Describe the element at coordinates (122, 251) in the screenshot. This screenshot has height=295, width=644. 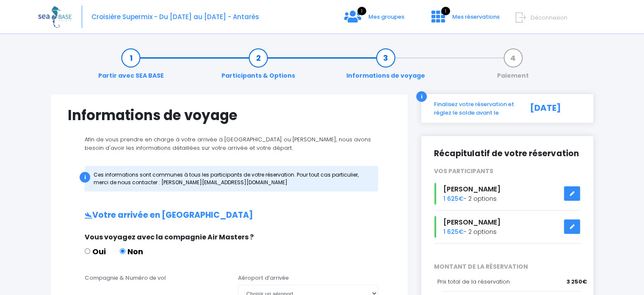
I see `input: Non` at that location.